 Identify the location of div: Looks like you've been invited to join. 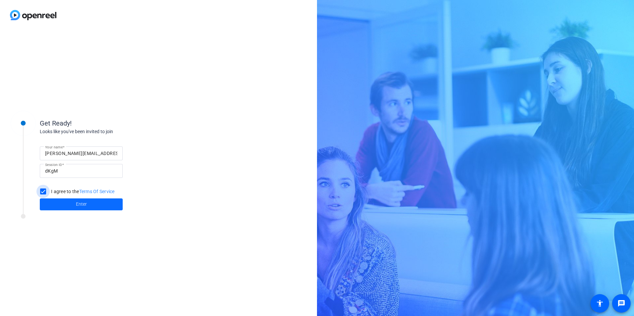
(106, 132).